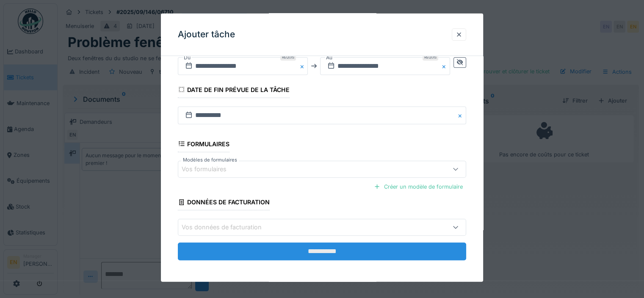 Image resolution: width=644 pixels, height=298 pixels. What do you see at coordinates (210, 160) in the screenshot?
I see `label: Modèles de formulaires` at bounding box center [210, 160].